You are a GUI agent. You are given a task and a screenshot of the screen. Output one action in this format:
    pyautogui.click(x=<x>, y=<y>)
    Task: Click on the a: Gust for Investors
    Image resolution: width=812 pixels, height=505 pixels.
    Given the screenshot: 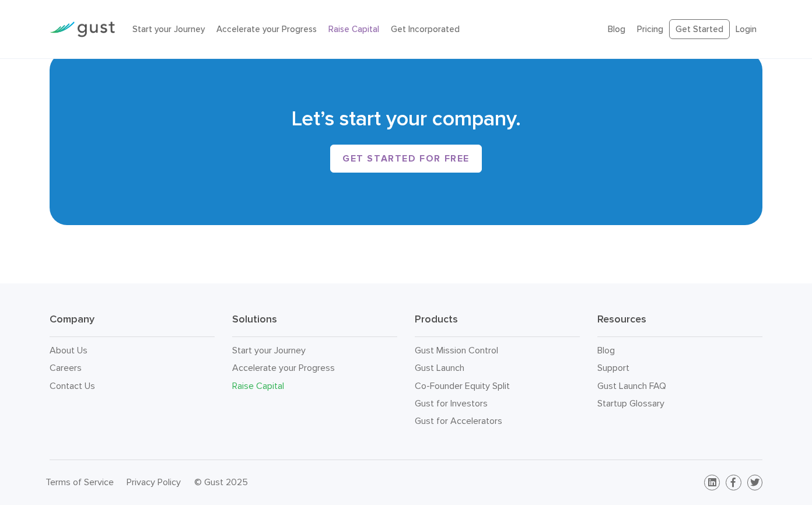 What is the action you would take?
    pyautogui.click(x=451, y=403)
    